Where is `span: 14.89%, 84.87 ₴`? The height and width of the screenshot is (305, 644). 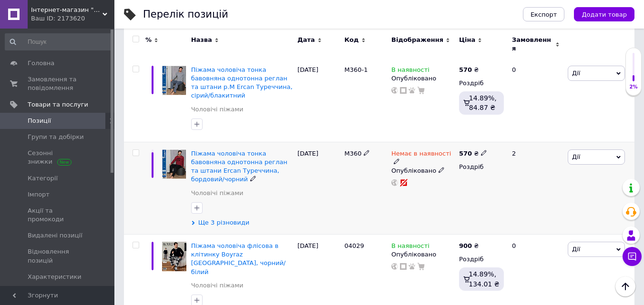
span: 14.89%, 84.87 ₴ is located at coordinates (483, 103).